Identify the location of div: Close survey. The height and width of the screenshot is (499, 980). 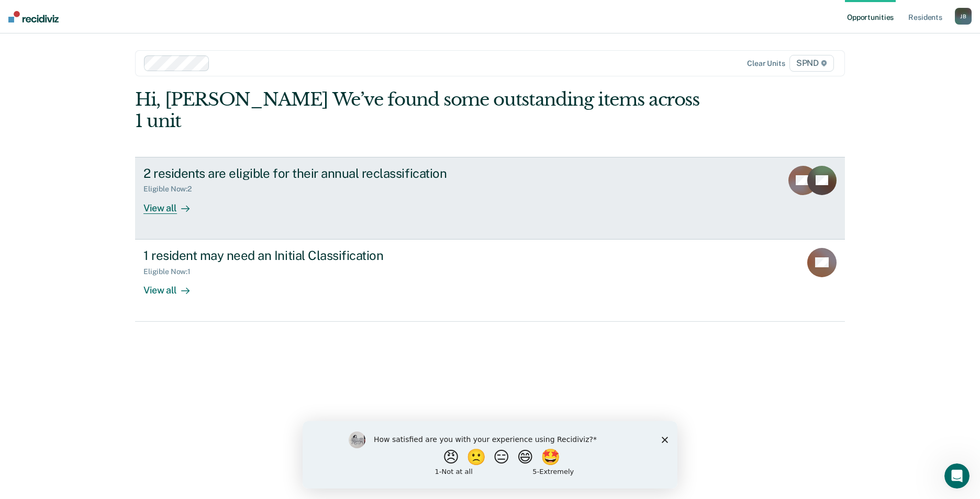
(362, 19).